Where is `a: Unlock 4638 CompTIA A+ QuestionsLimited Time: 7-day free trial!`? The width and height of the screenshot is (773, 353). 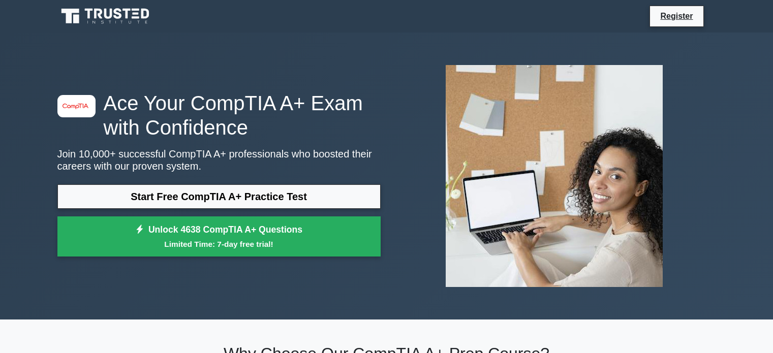 a: Unlock 4638 CompTIA A+ QuestionsLimited Time: 7-day free trial! is located at coordinates (219, 237).